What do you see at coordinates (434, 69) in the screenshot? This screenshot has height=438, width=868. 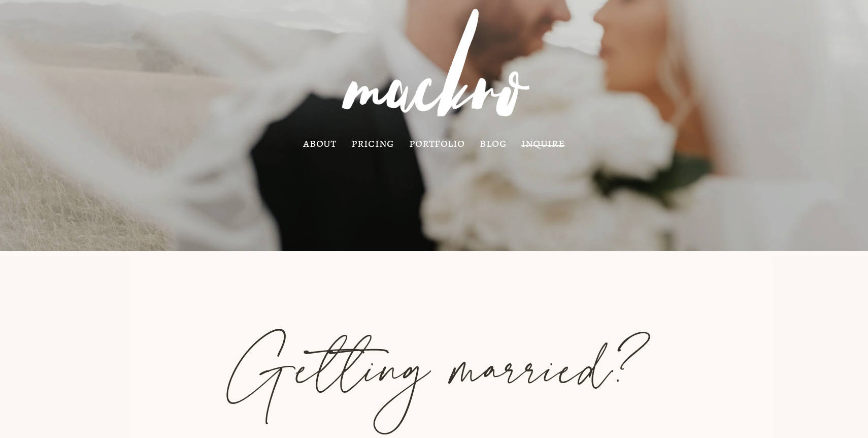 I see `img: MACKRO PHOTOGRAPHY | Denver Colorado Wedding Photographer` at bounding box center [434, 69].